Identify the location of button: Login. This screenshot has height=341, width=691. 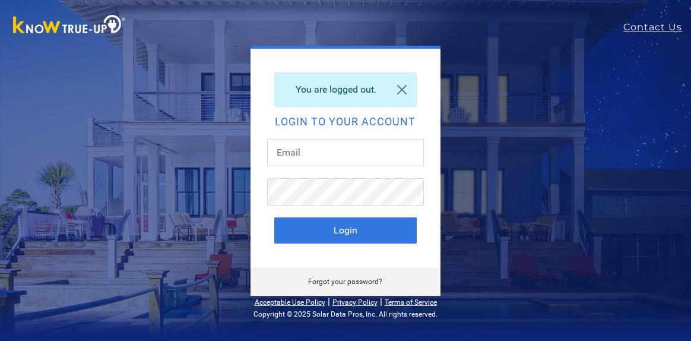
(345, 230).